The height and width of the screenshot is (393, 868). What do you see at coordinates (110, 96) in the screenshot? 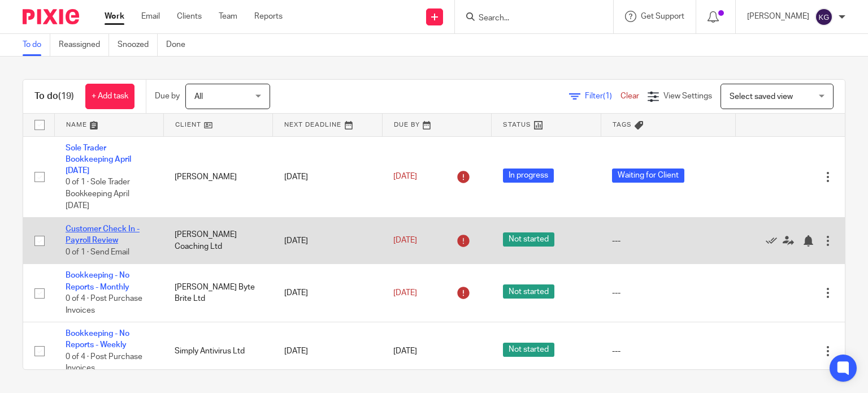
I see `a: + Add task` at bounding box center [110, 96].